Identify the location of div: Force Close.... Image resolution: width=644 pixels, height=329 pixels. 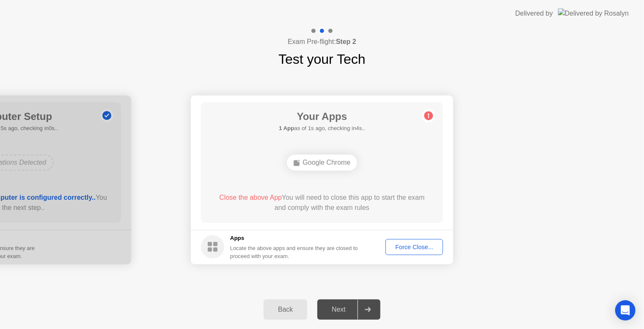
(414, 247).